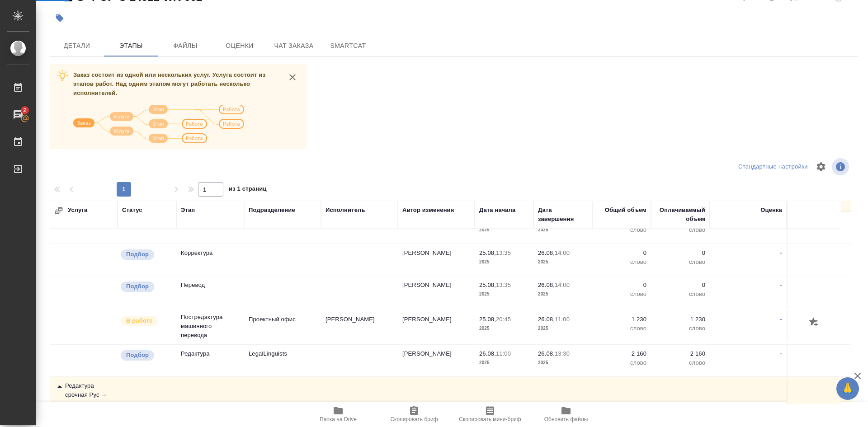 The width and height of the screenshot is (868, 427). Describe the element at coordinates (490, 414) in the screenshot. I see `button: Скопировать мини-бриф` at that location.